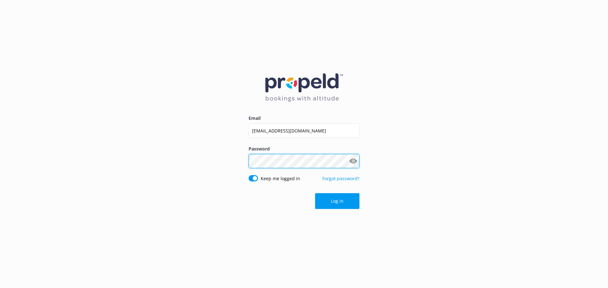 This screenshot has width=608, height=288. I want to click on label: Password, so click(304, 149).